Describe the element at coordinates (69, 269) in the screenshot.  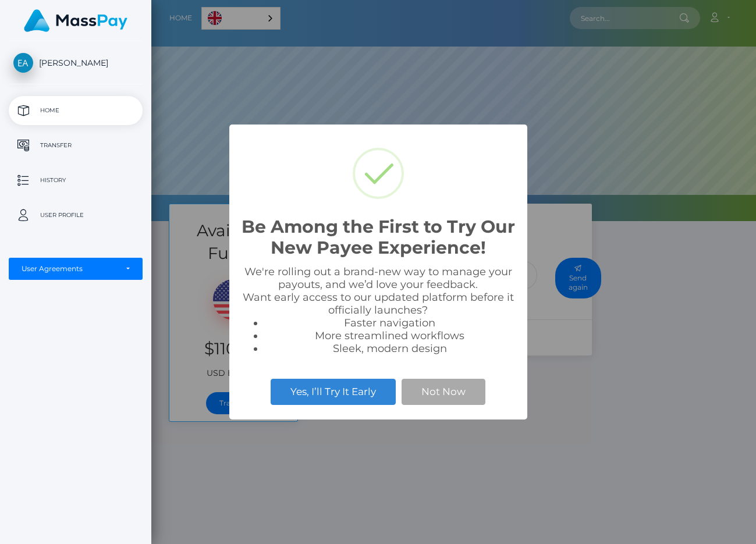
I see `div: User Agreements` at that location.